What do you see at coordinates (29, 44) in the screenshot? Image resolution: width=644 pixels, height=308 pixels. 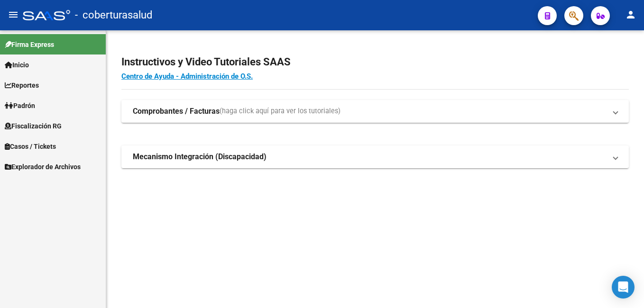 I see `span: Firma Express` at bounding box center [29, 44].